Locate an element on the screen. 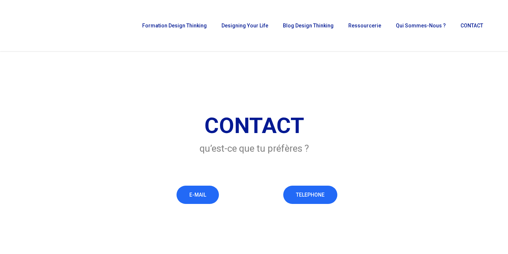  img: French Future Academy is located at coordinates (49, 26).